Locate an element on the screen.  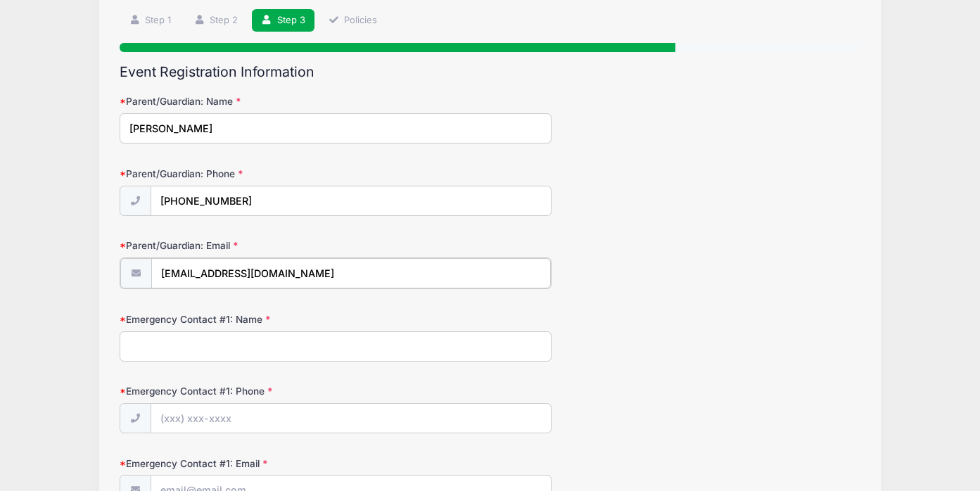
label: Emergency Contact #1: Name is located at coordinates (243, 320).